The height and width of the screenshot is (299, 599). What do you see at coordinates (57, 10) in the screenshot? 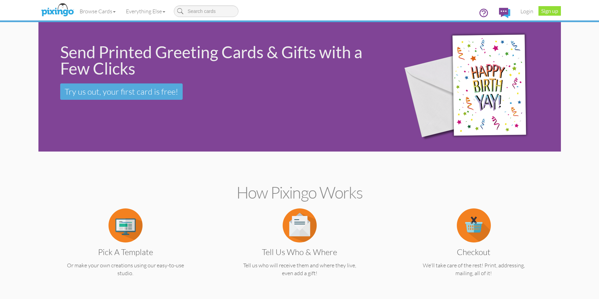
I see `img: pixingo logo` at bounding box center [57, 10].